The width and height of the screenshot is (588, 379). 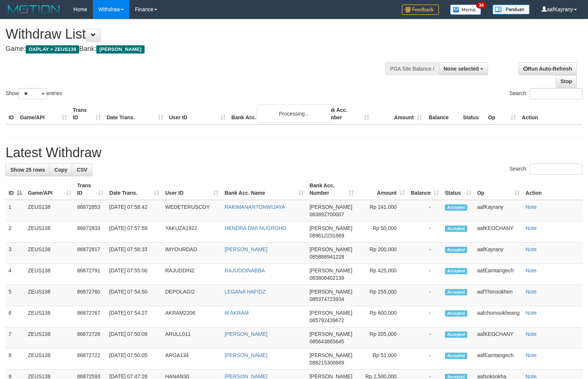 I want to click on span: Copy 085888941228 to clipboard, so click(x=327, y=257).